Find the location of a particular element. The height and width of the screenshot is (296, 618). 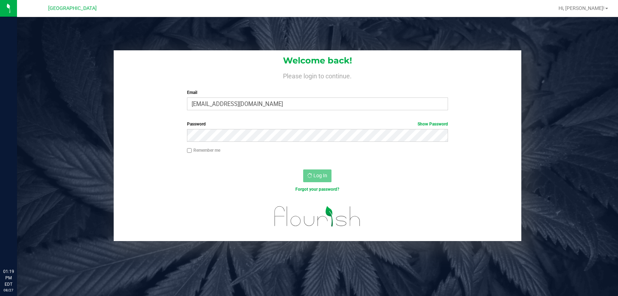

label: Remember me is located at coordinates (204, 150).